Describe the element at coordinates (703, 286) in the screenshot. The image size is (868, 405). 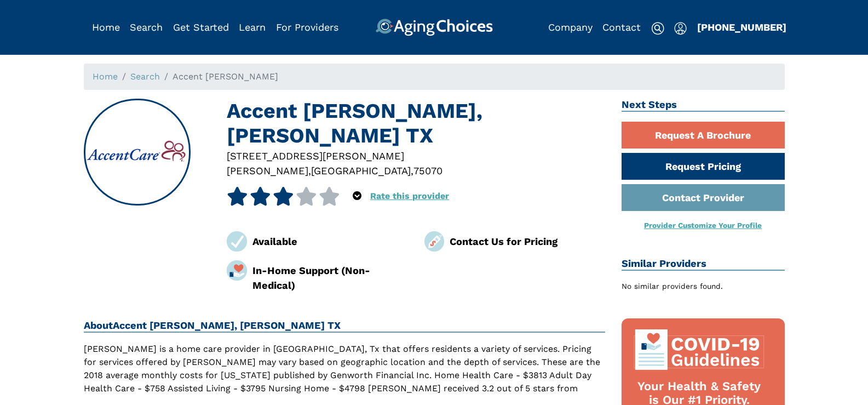
I see `div: No similar providers found.` at that location.